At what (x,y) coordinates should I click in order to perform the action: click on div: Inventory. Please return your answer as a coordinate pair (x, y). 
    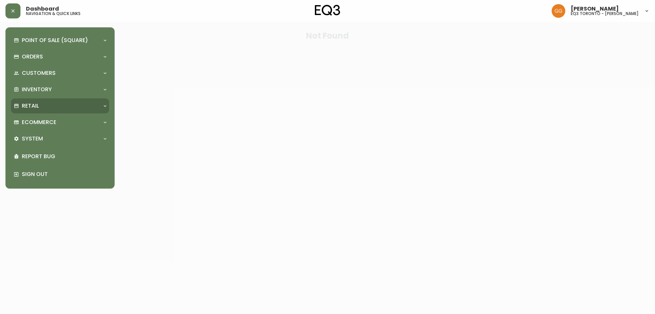
    Looking at the image, I should click on (60, 89).